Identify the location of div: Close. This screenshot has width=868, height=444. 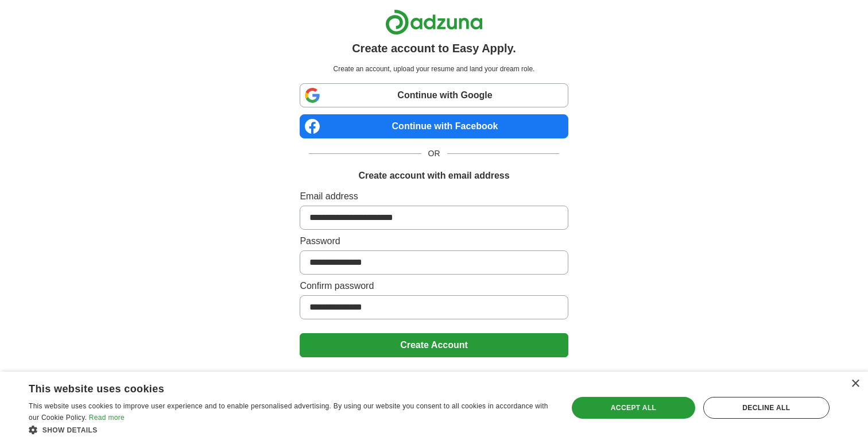
(855, 384).